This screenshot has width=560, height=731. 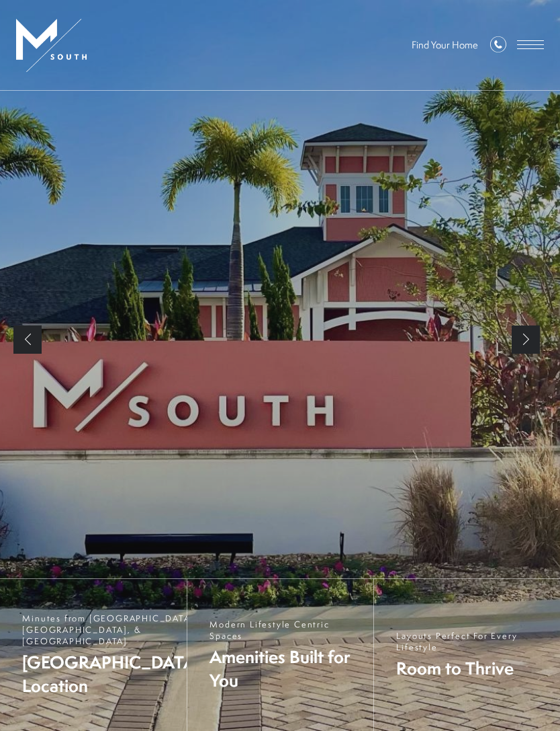 I want to click on span: Modern Lifestyle Centric Spaces, so click(x=285, y=630).